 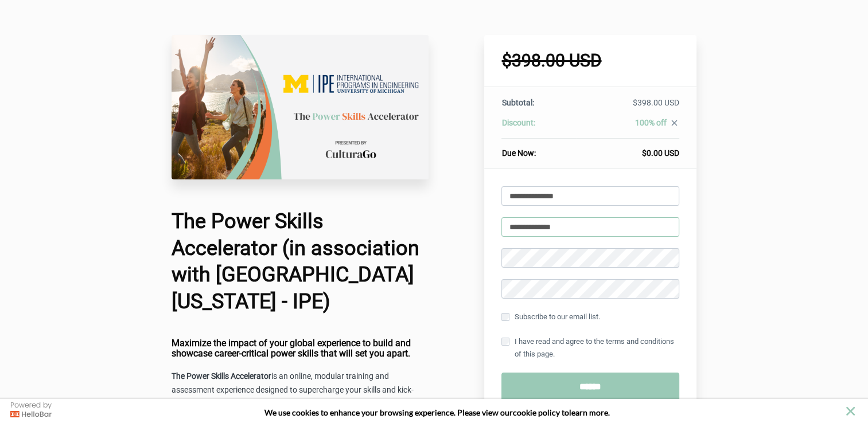 What do you see at coordinates (628, 106) in the screenshot?
I see `td: $398.00 USD` at bounding box center [628, 106].